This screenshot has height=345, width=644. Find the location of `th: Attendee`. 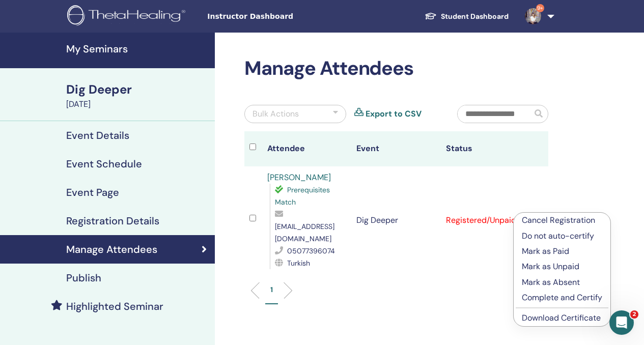

th: Attendee is located at coordinates (307, 149).